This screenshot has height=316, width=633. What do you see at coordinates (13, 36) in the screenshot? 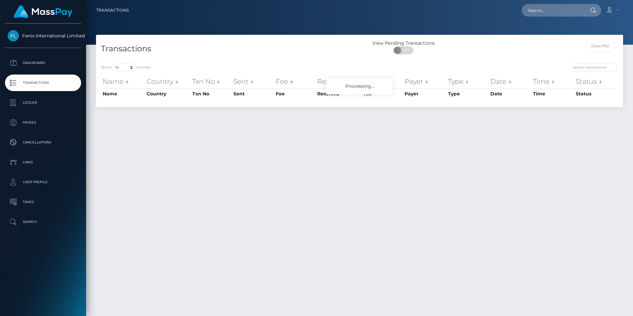
I see `img: Fenix International Limited` at bounding box center [13, 36].